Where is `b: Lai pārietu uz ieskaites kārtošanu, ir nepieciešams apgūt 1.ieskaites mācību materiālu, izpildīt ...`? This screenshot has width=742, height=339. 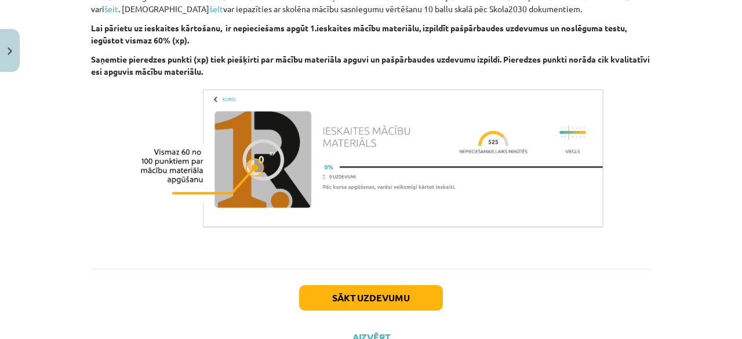
b: Lai pārietu uz ieskaites kārtošanu, ir nepieciešams apgūt 1.ieskaites mācību materiālu, izpildīt ... is located at coordinates (359, 34).